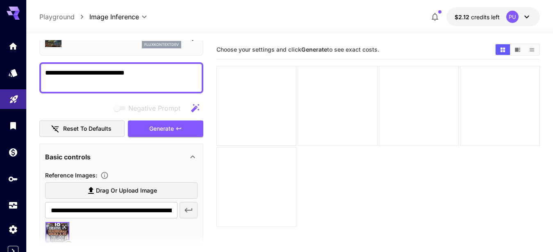  Describe the element at coordinates (82, 129) in the screenshot. I see `button: Reset to defaults` at that location.